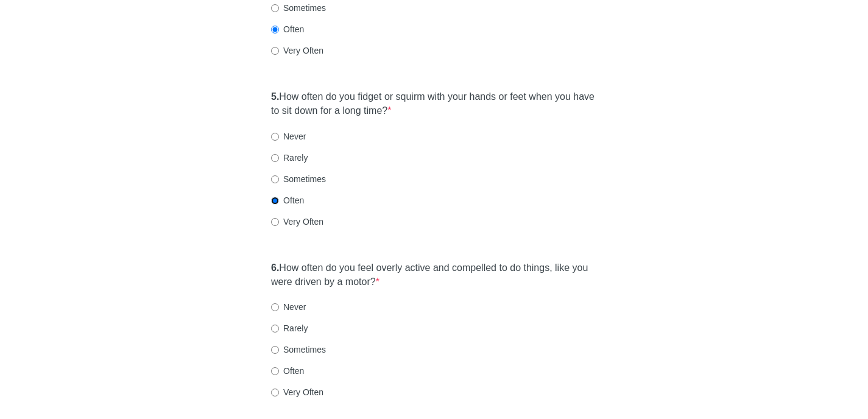 This screenshot has width=868, height=419. What do you see at coordinates (434, 104) in the screenshot?
I see `label: How often do you fidget or squirm with your hands or feet when you have to sit down for a long time?` at bounding box center [434, 104].